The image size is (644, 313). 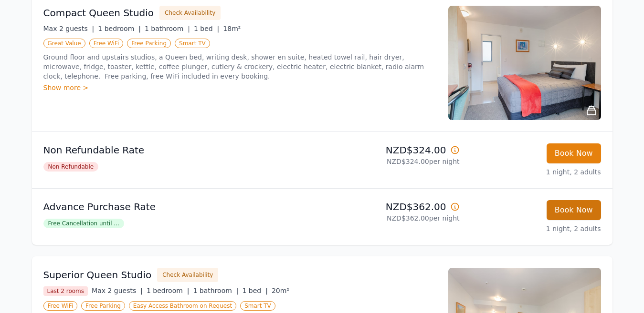 I want to click on span: Easy Access Bathroom on Request, so click(x=183, y=306).